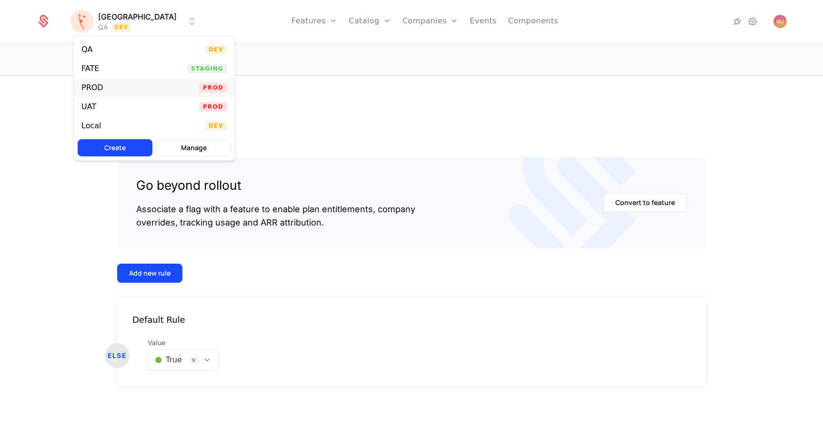 Image resolution: width=823 pixels, height=431 pixels. Describe the element at coordinates (115, 148) in the screenshot. I see `button: Create` at that location.